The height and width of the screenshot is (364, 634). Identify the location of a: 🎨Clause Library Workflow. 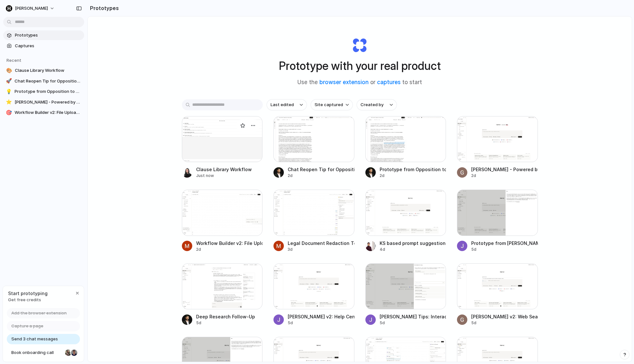
(44, 71).